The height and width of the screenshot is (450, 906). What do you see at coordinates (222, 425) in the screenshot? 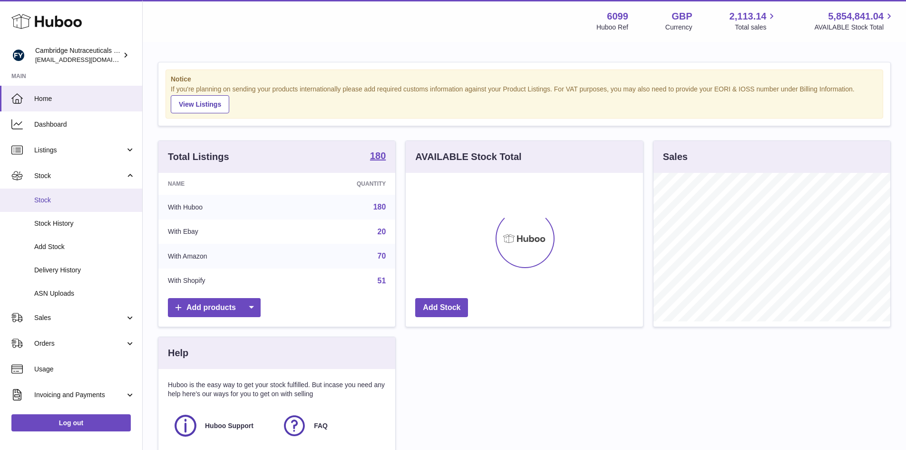
I see `a: Huboo Support` at bounding box center [222, 425].